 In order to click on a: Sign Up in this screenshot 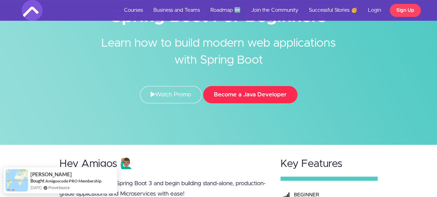, I will do `click(405, 10)`.